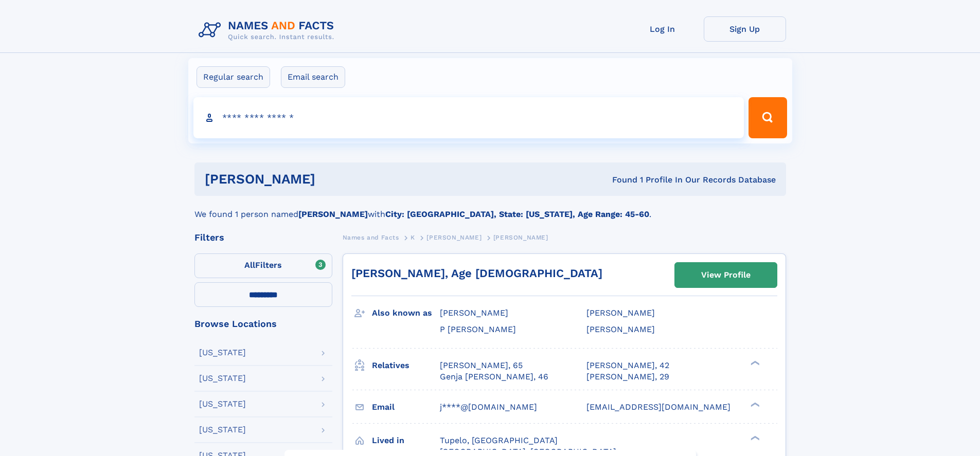 The height and width of the screenshot is (456, 980). I want to click on div: Filters, so click(263, 237).